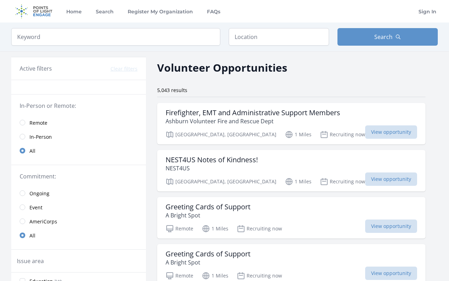 This screenshot has width=449, height=281. I want to click on span: In-Person, so click(41, 137).